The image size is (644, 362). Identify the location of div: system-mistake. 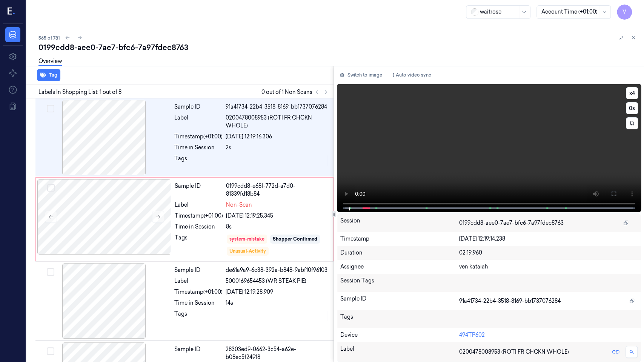
(247, 239).